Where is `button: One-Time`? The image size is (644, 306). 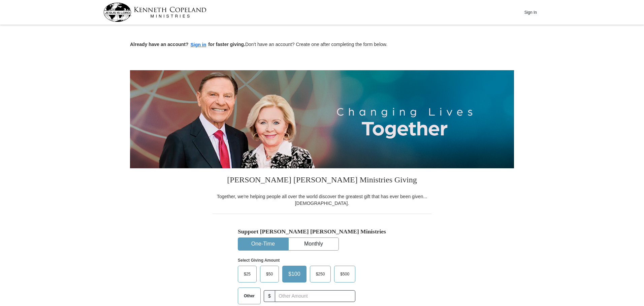
button: One-Time is located at coordinates (263, 244).